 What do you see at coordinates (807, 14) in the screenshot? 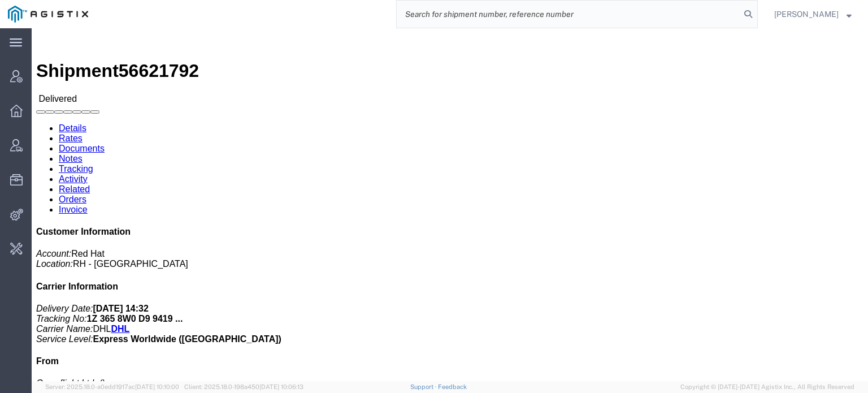
I see `span: Stanislav Polovyi` at bounding box center [807, 14].